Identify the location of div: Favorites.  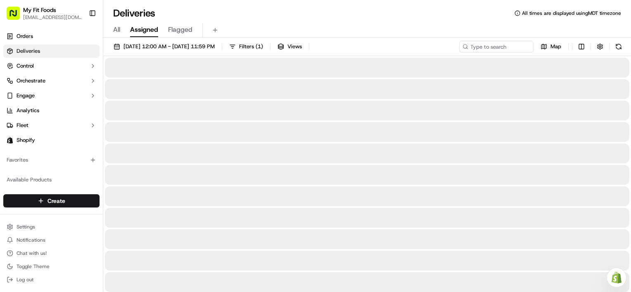
(51, 160).